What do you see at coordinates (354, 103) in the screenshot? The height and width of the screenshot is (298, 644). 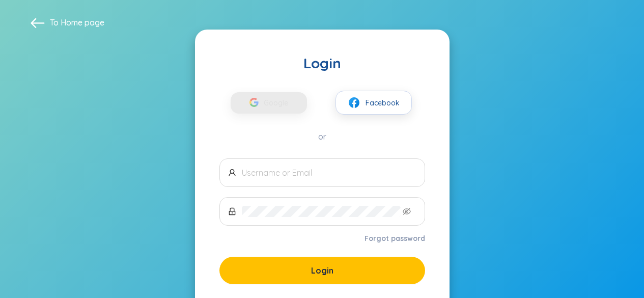 I see `img: facebook` at bounding box center [354, 103].